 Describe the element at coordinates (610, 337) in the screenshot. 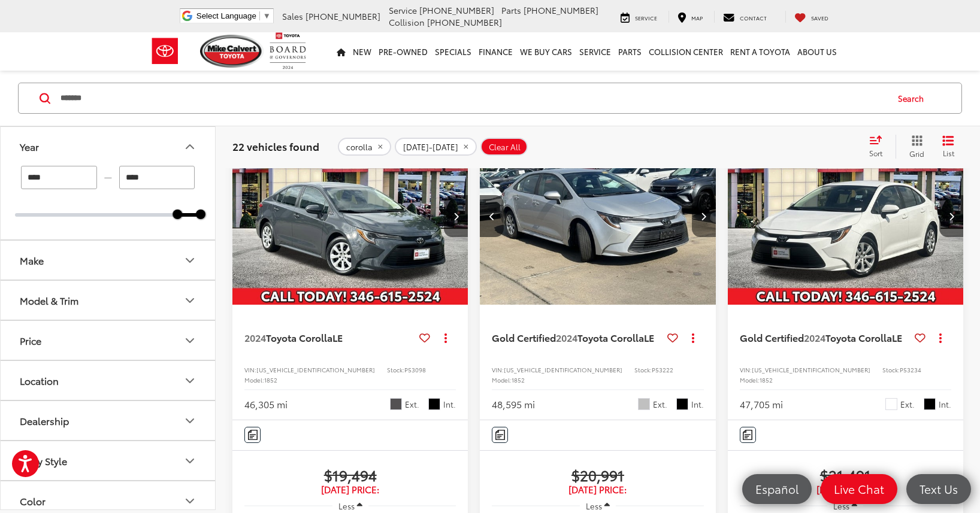

I see `span: Toyota Corolla` at that location.